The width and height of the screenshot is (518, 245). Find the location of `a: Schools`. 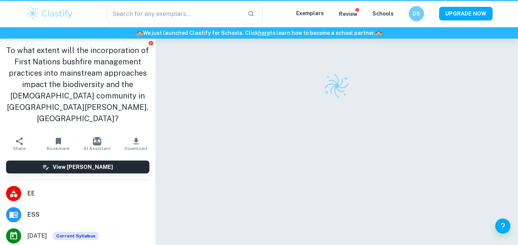

a: Schools is located at coordinates (383, 14).